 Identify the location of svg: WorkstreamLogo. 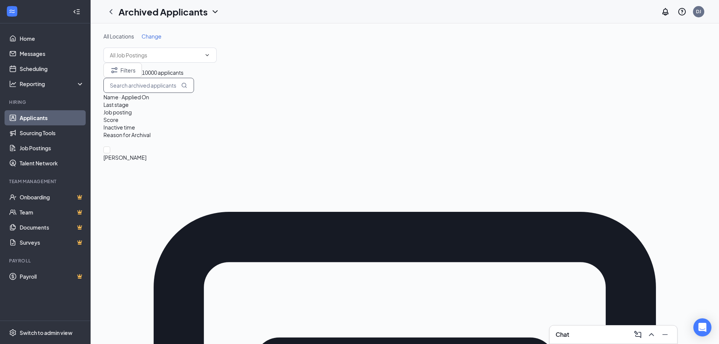
(12, 11).